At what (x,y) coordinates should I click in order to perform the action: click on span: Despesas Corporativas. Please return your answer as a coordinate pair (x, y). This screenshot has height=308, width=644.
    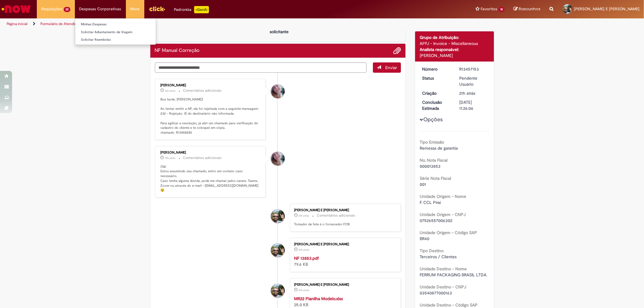
    Looking at the image, I should click on (101, 9).